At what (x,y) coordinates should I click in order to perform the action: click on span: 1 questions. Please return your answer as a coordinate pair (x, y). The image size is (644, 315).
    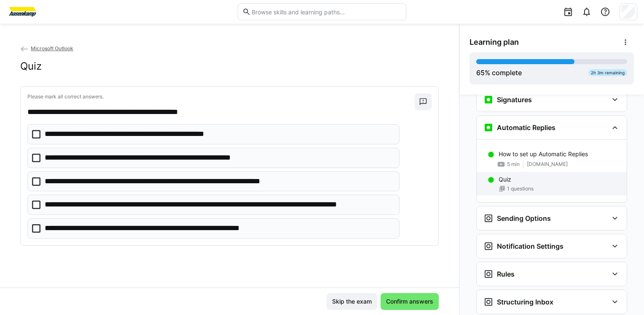
    Looking at the image, I should click on (520, 189).